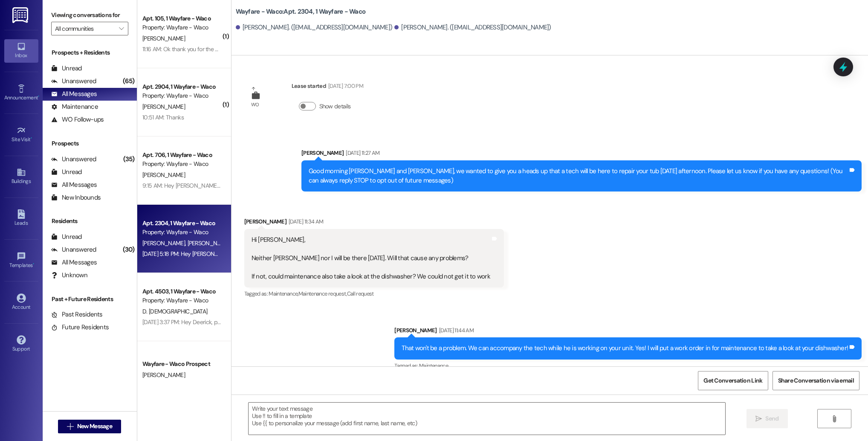  I want to click on div: (30), so click(129, 250).